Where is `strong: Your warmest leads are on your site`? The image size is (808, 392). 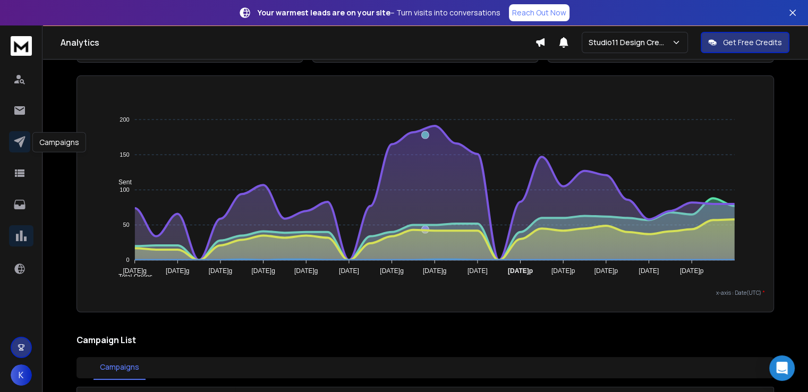
strong: Your warmest leads are on your site is located at coordinates (324, 12).